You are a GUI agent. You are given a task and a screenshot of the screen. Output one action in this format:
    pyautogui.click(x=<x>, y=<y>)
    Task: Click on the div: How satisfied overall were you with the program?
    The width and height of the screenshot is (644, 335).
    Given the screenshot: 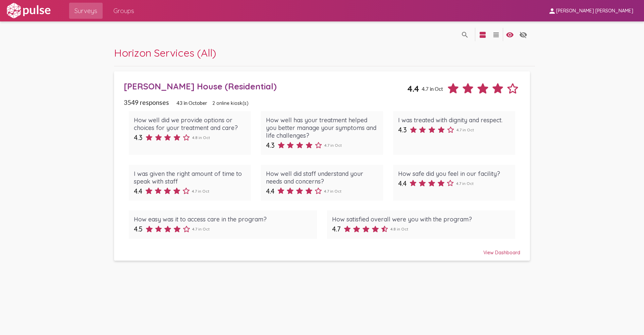 What is the action you would take?
    pyautogui.click(x=421, y=219)
    